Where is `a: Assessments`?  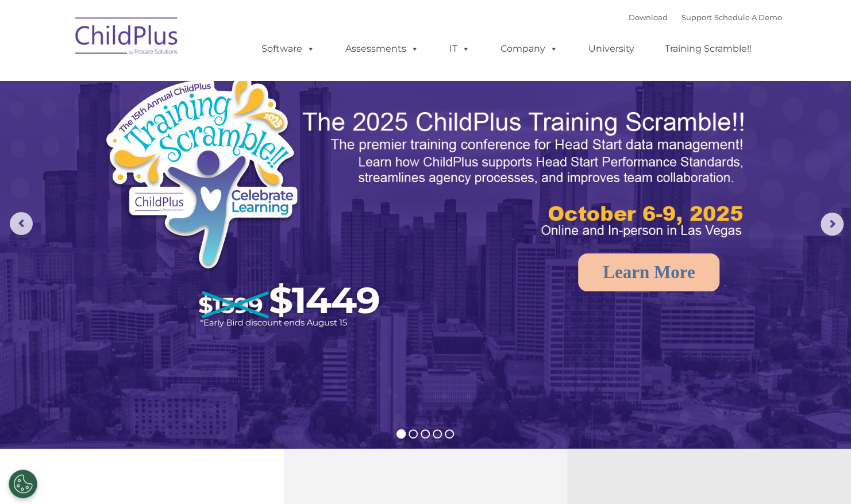 a: Assessments is located at coordinates (382, 49).